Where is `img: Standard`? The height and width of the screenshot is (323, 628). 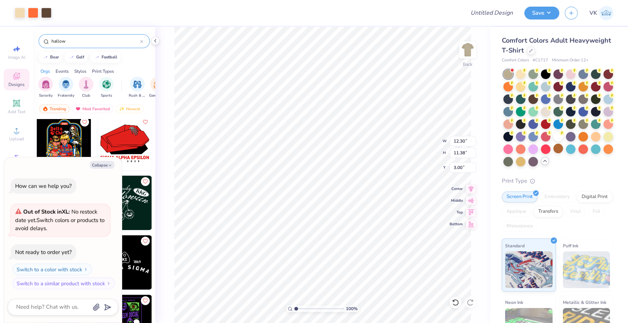 img: Standard is located at coordinates (529, 270).